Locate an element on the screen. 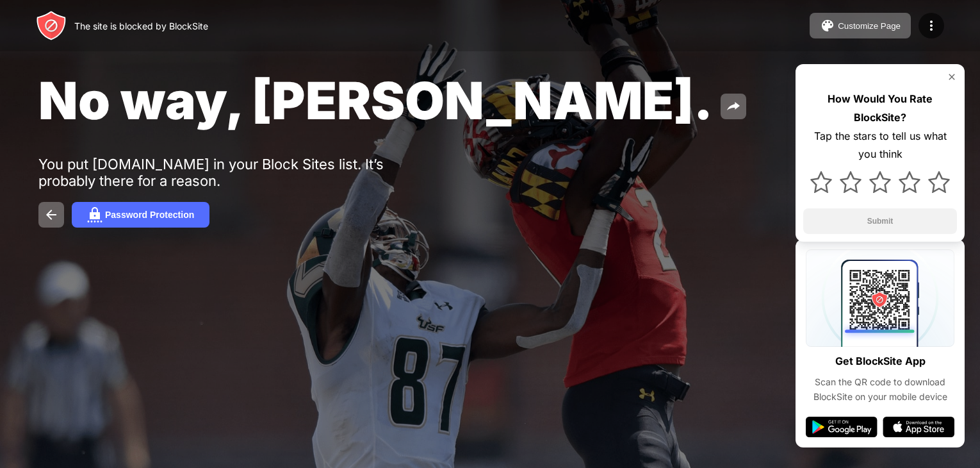 The width and height of the screenshot is (980, 468). img: menu-icon.svg is located at coordinates (931, 26).